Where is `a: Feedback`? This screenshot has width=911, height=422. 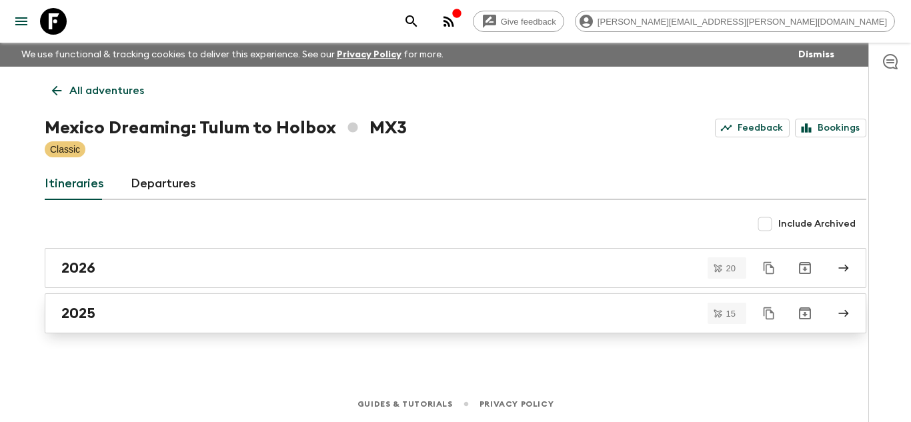
a: Feedback is located at coordinates (752, 128).